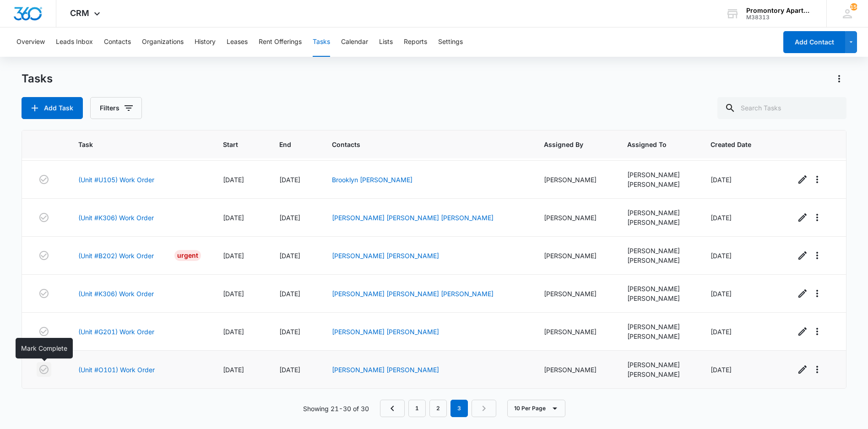 The image size is (868, 429). Describe the element at coordinates (288, 144) in the screenshot. I see `span: End` at that location.